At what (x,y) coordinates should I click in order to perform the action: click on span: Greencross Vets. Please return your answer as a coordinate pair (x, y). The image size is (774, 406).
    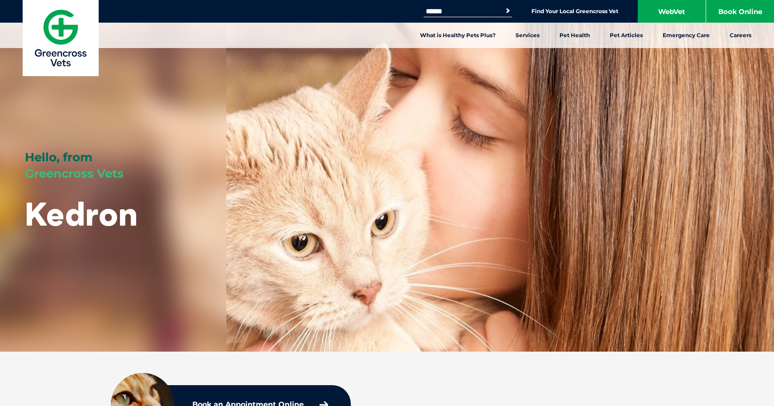
    Looking at the image, I should click on (74, 173).